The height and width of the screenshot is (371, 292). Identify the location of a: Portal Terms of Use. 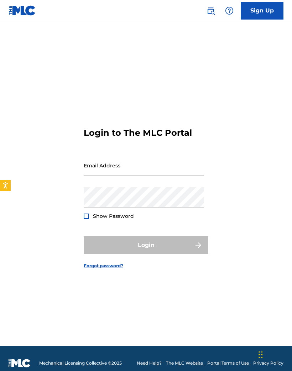
(228, 364).